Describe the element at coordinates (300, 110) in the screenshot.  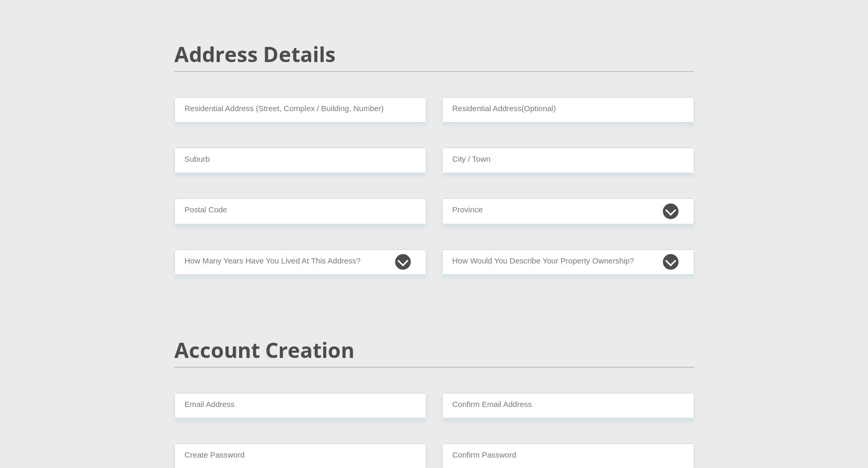
I see `input: Valid residential address` at that location.